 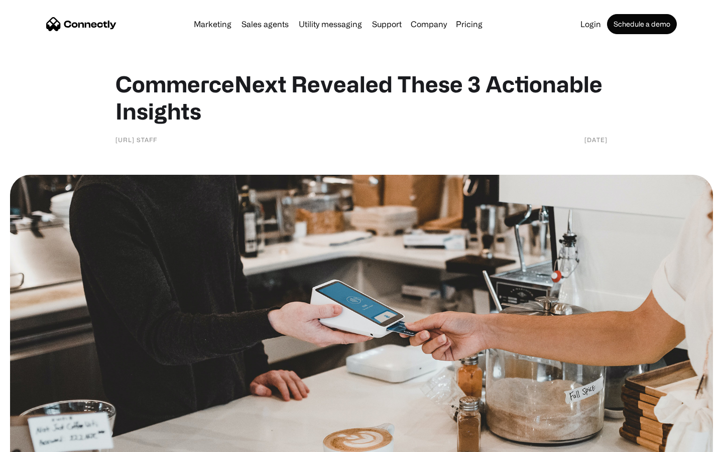 I want to click on a: Login, so click(x=591, y=24).